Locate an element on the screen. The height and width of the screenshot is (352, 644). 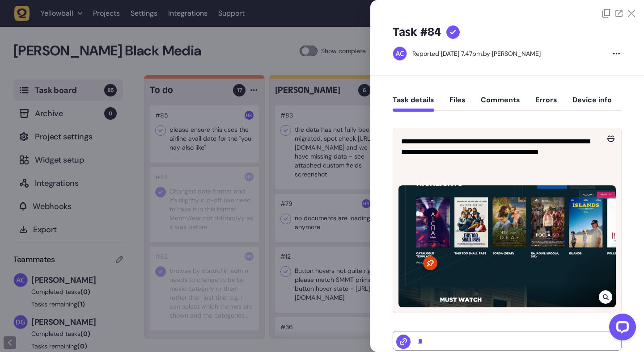
img: Ameet Chohan is located at coordinates (400, 53).